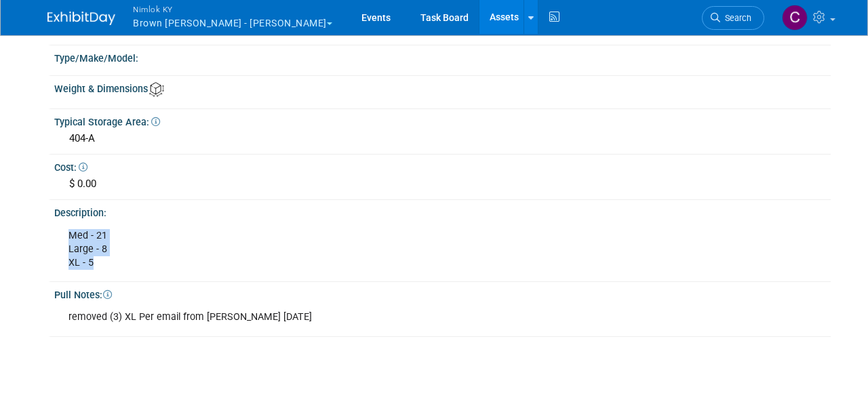 This screenshot has height=402, width=868. Describe the element at coordinates (442, 87) in the screenshot. I see `div: Weight & Dimensions` at that location.